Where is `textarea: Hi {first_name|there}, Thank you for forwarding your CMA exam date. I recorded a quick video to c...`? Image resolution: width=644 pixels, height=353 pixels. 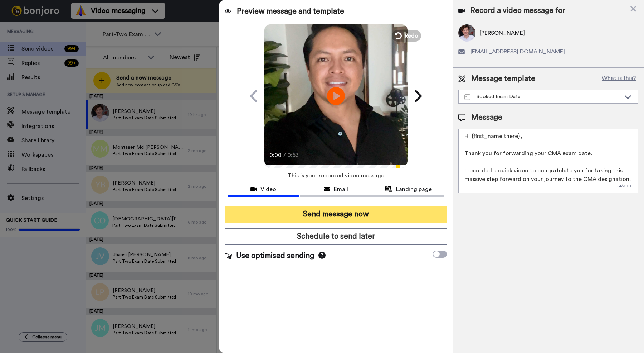 textarea: Hi {first_name|there}, Thank you for forwarding your CMA exam date. I recorded a quick video to c... is located at coordinates (548, 161).